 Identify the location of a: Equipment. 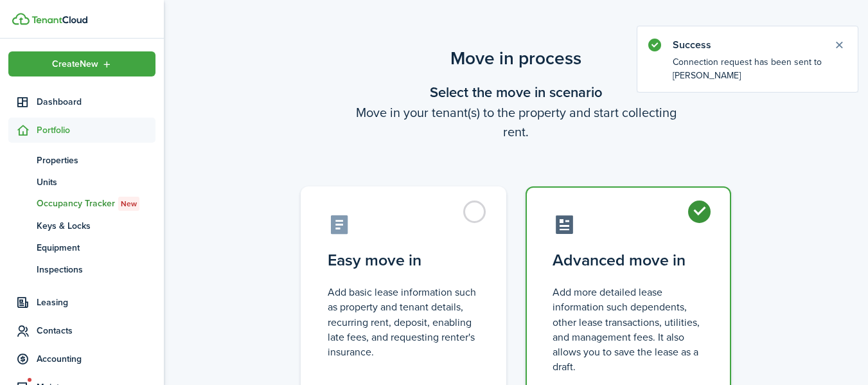
(82, 248).